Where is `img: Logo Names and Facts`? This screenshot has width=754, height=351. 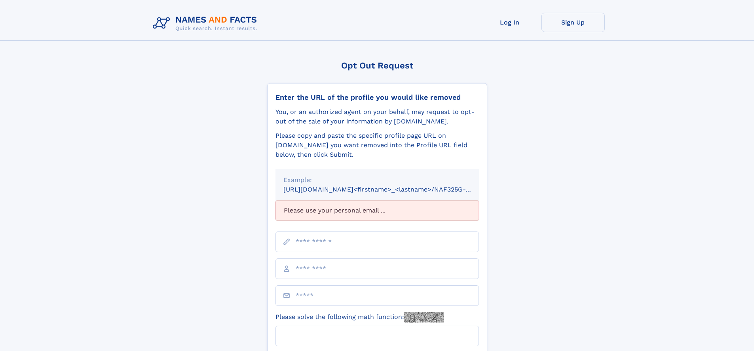 img: Logo Names and Facts is located at coordinates (207, 23).